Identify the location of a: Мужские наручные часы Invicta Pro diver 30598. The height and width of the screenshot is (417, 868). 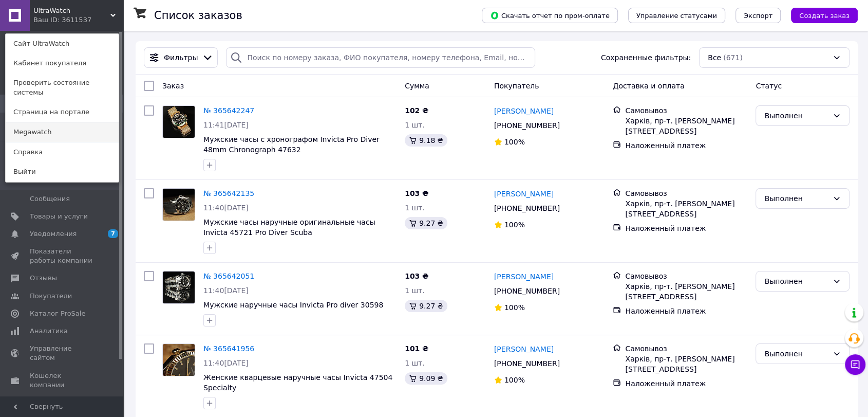
(294, 305).